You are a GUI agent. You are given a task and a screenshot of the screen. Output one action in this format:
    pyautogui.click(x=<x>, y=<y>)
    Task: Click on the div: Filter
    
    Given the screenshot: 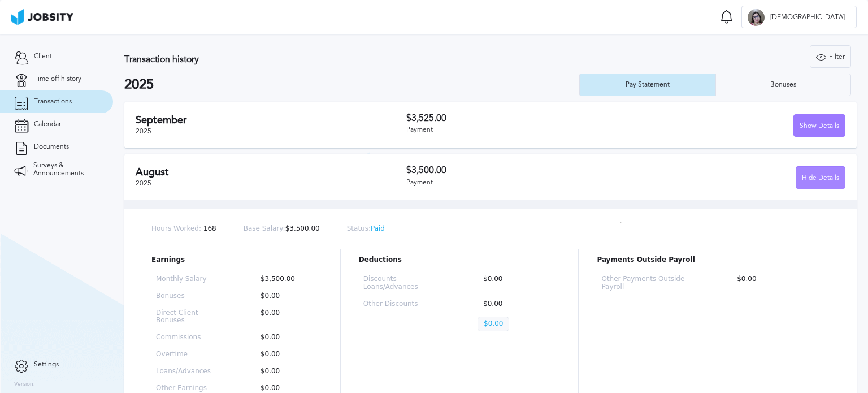 What is the action you would take?
    pyautogui.click(x=830, y=57)
    